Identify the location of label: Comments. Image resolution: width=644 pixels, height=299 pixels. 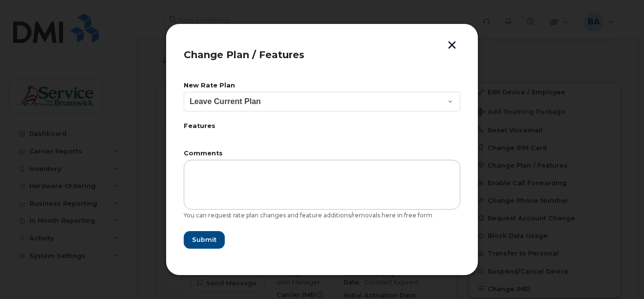
(322, 153).